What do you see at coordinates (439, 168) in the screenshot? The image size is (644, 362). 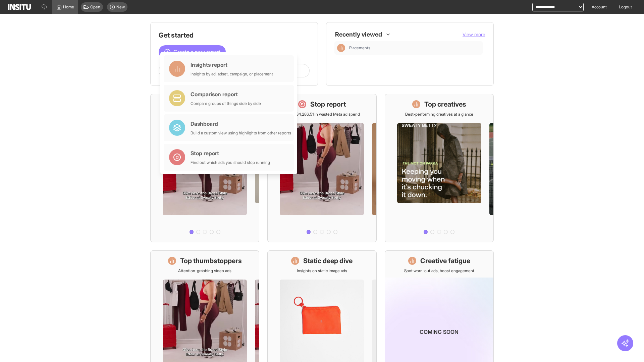 I see `a: Top creativesBest-performing creatives at a glance` at bounding box center [439, 168].